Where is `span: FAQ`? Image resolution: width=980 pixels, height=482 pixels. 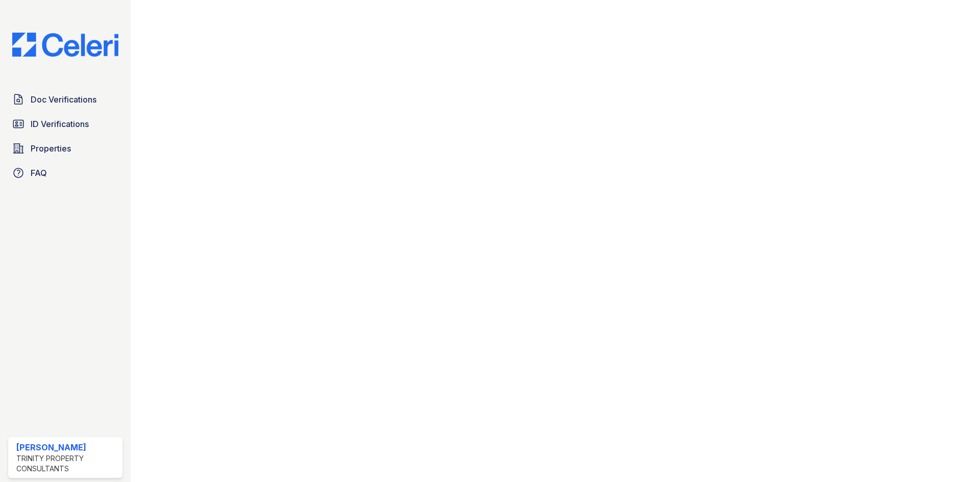 span: FAQ is located at coordinates (39, 173).